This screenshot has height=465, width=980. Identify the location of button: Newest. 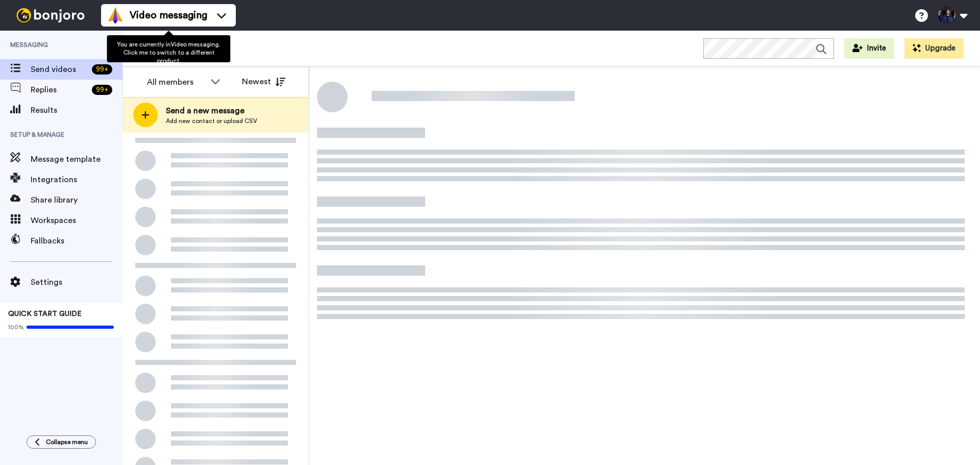
(263, 82).